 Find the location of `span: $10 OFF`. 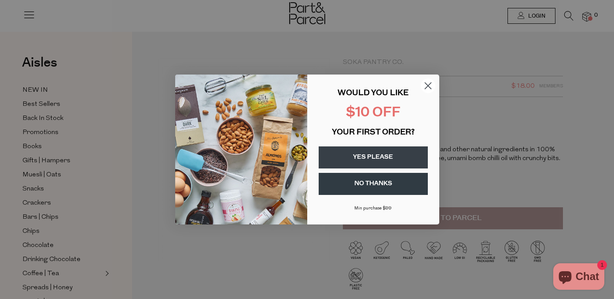

span: $10 OFF is located at coordinates (374, 113).